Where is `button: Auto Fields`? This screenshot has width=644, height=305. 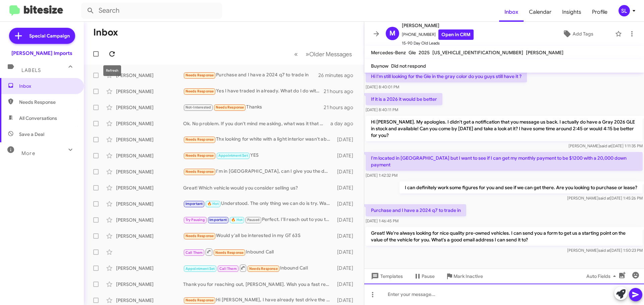
button: Auto Fields is located at coordinates (603, 276).